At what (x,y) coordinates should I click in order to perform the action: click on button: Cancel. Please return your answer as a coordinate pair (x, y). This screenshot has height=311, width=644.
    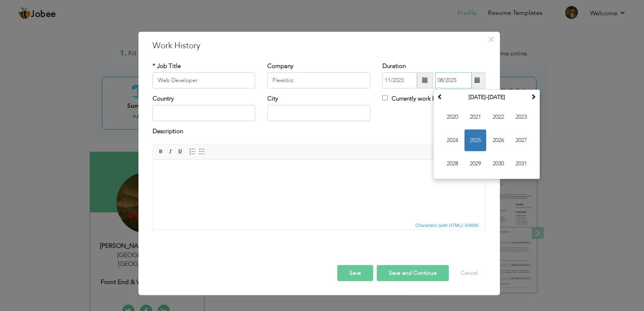
    Looking at the image, I should click on (469, 273).